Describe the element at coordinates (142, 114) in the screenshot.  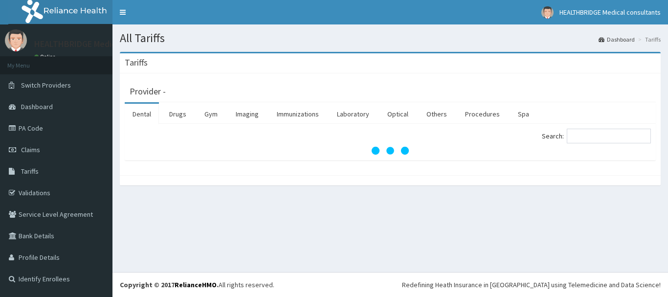
I see `a: Dental` at that location.